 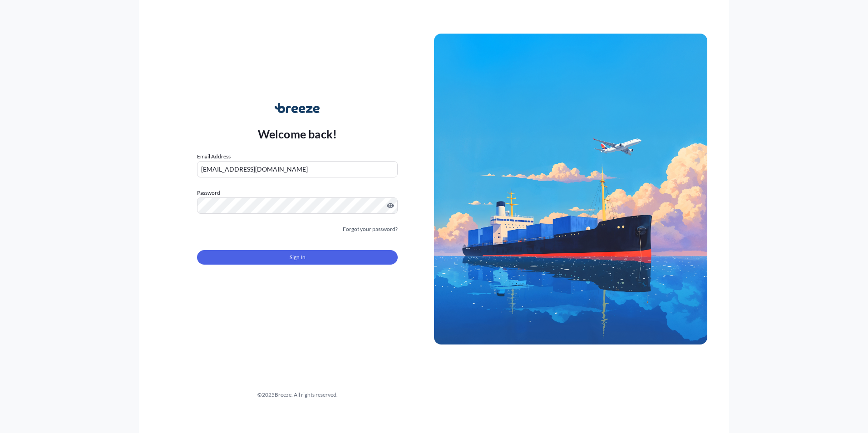 I want to click on a: Forgot your password?, so click(x=370, y=229).